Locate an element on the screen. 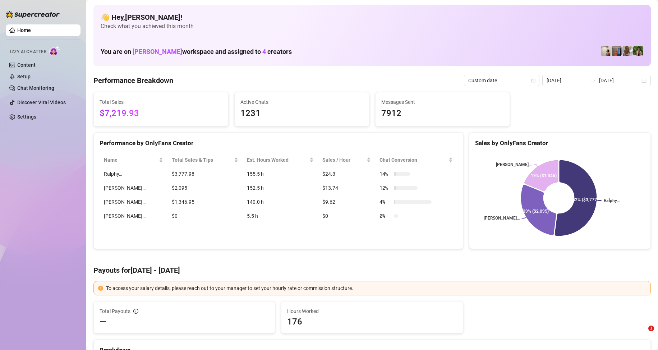  h1: You are on workspace and assigned to creators is located at coordinates (196, 52).